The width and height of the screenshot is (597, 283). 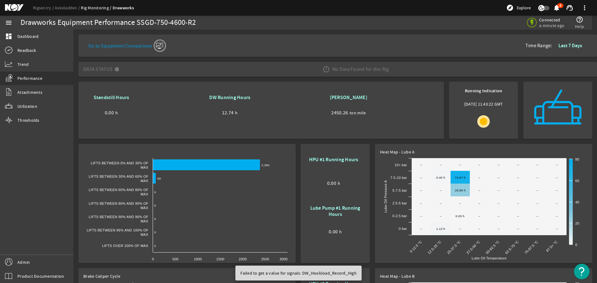 I want to click on text: 50-62.5 °C, so click(x=493, y=248).